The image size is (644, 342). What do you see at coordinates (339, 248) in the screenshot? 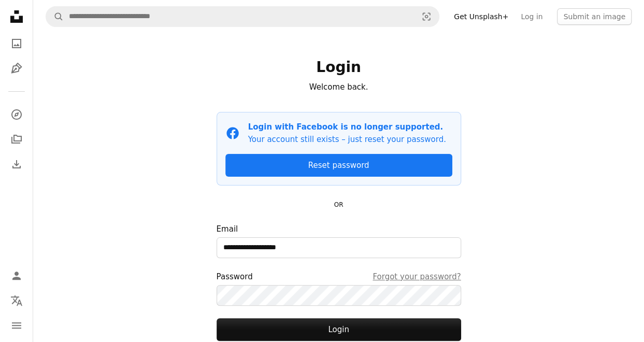
I see `input: Email` at bounding box center [339, 248].